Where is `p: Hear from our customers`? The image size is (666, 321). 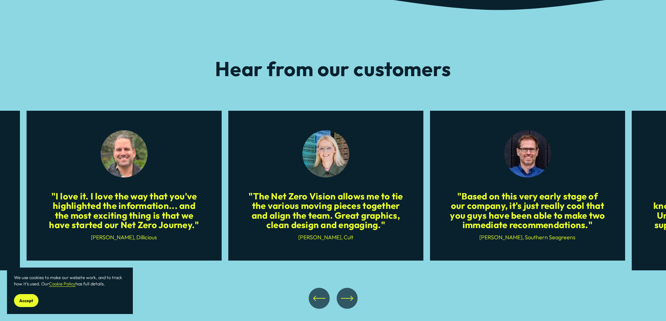
p: Hear from our customers is located at coordinates (333, 69).